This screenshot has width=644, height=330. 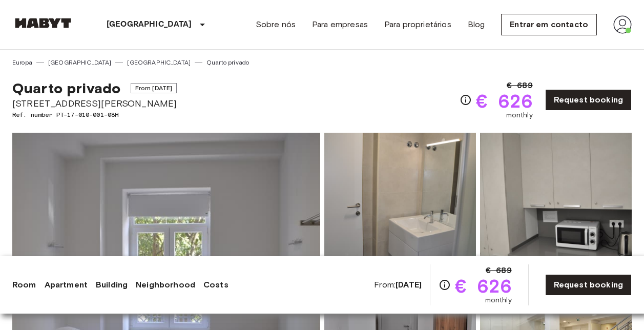 What do you see at coordinates (22, 62) in the screenshot?
I see `a: Europa` at bounding box center [22, 62].